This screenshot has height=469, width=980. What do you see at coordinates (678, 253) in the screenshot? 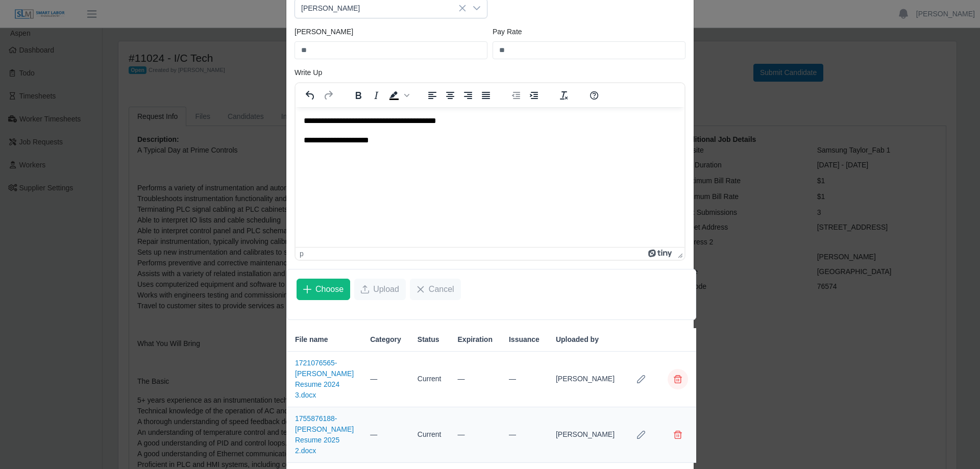
I see `div: Press the Up and Down arrow keys to resize the editor.` at bounding box center [678, 253].